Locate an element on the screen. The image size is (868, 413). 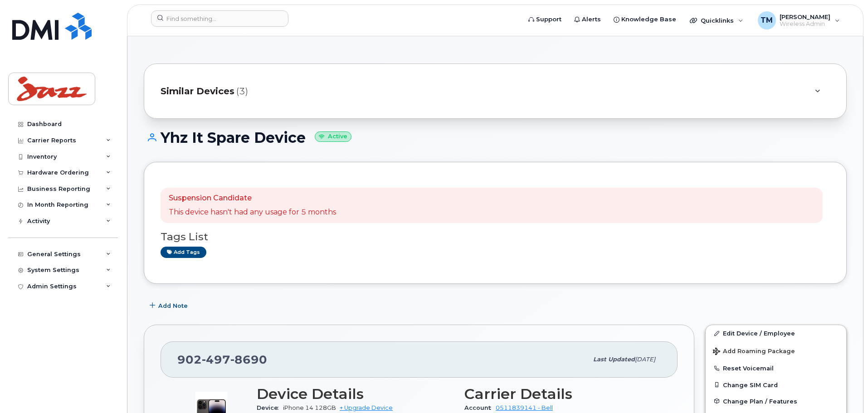
span: iPhone 14 128GB is located at coordinates (309, 408).